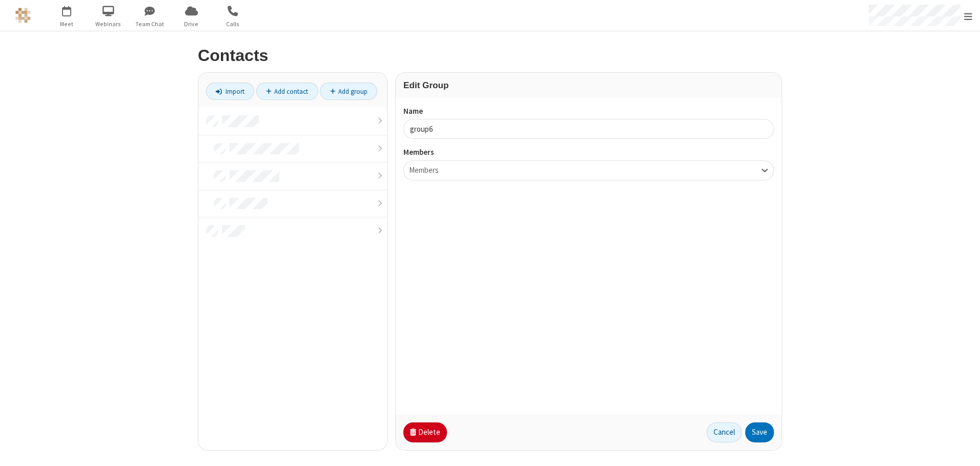 The image size is (980, 466). I want to click on a: Import, so click(230, 92).